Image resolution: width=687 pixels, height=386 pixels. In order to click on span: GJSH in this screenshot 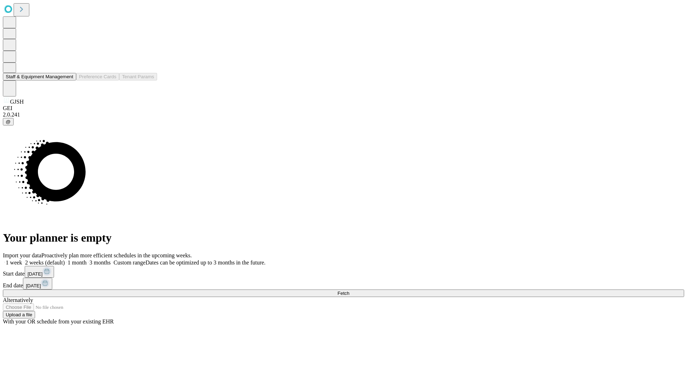, I will do `click(17, 102)`.